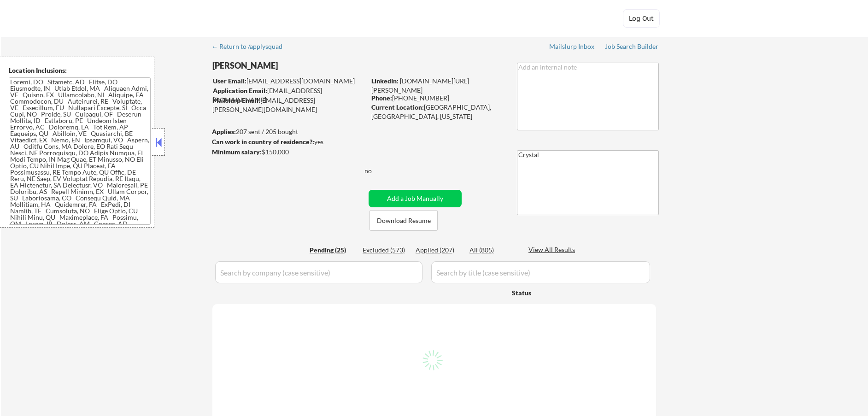 The width and height of the screenshot is (868, 416). What do you see at coordinates (240, 90) in the screenshot?
I see `strong: Application Email:` at bounding box center [240, 90].